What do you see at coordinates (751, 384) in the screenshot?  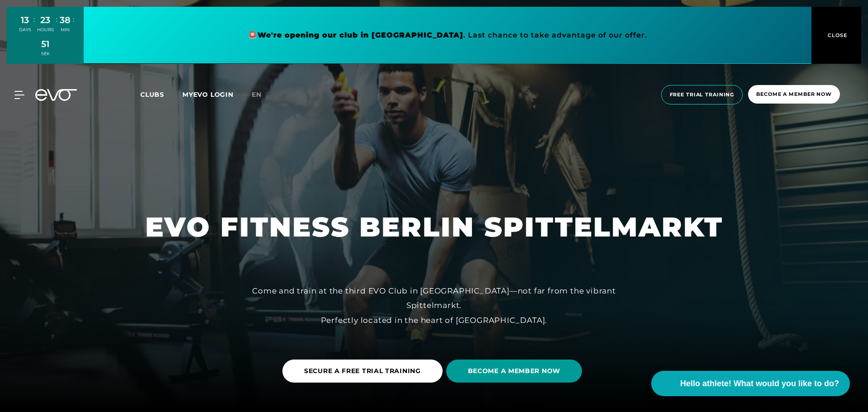 I see `button: Hello athlete! What would you like to do?` at bounding box center [751, 384].